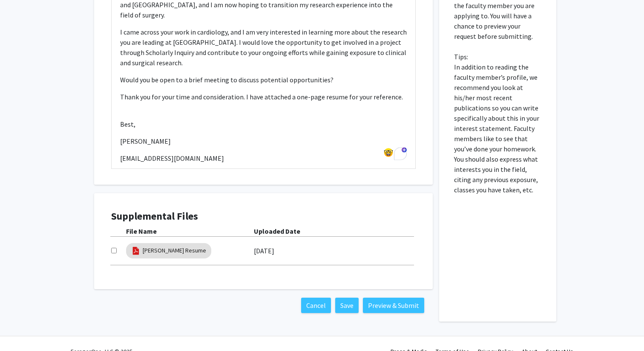  What do you see at coordinates (393, 305) in the screenshot?
I see `button: Preview & Submit` at bounding box center [393, 305].